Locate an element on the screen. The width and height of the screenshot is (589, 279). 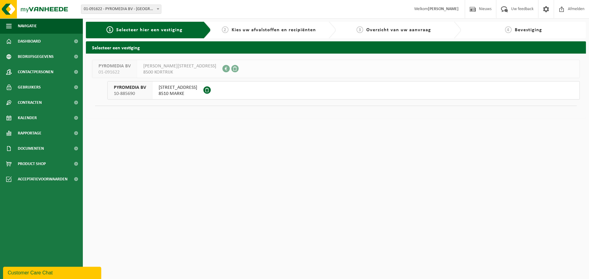
span: Dashboard is located at coordinates (29, 41).